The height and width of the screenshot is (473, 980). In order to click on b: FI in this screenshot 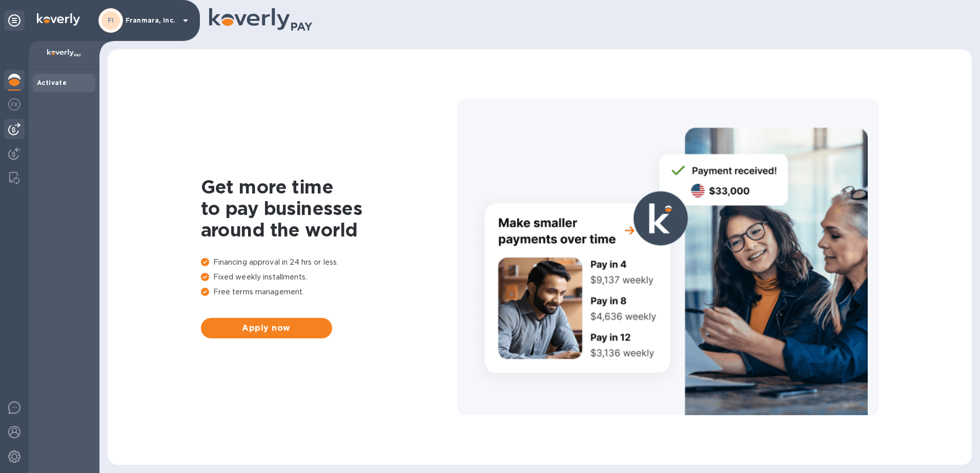, I will do `click(111, 20)`.